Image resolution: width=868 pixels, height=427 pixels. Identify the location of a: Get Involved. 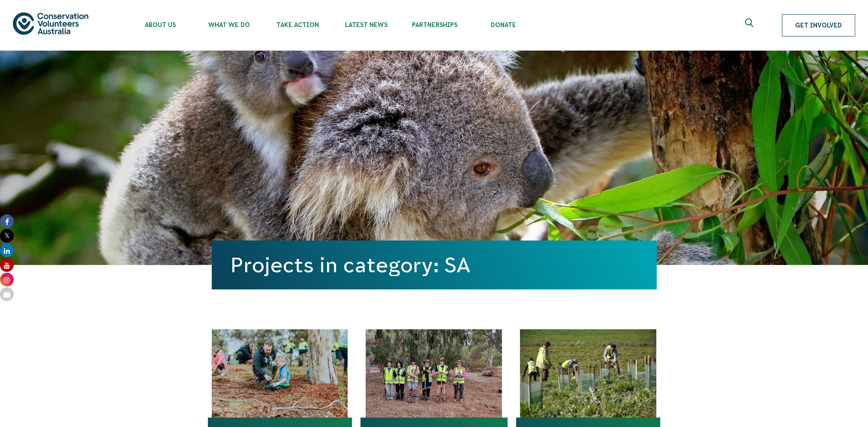
(818, 25).